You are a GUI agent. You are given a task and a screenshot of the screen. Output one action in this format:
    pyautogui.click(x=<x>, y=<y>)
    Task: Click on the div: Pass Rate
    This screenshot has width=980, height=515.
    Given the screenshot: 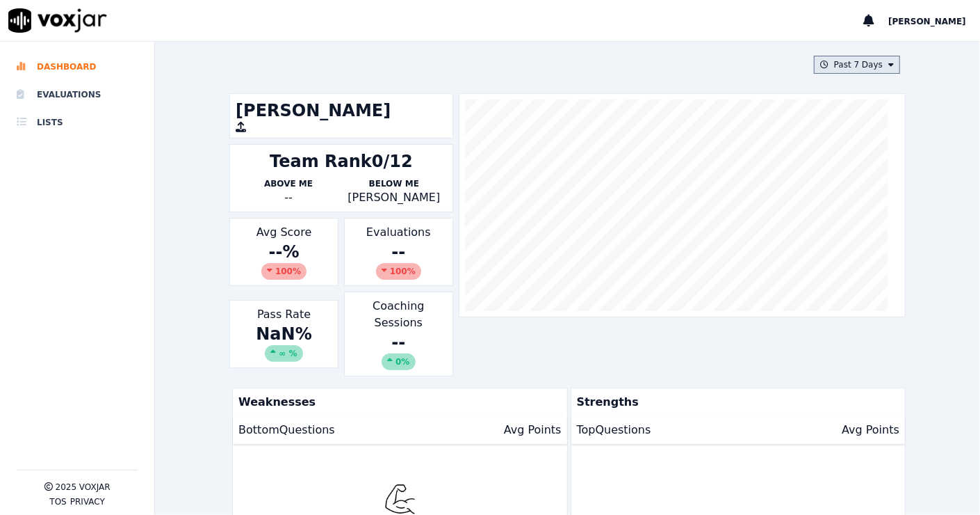 What is the action you would take?
    pyautogui.click(x=284, y=334)
    